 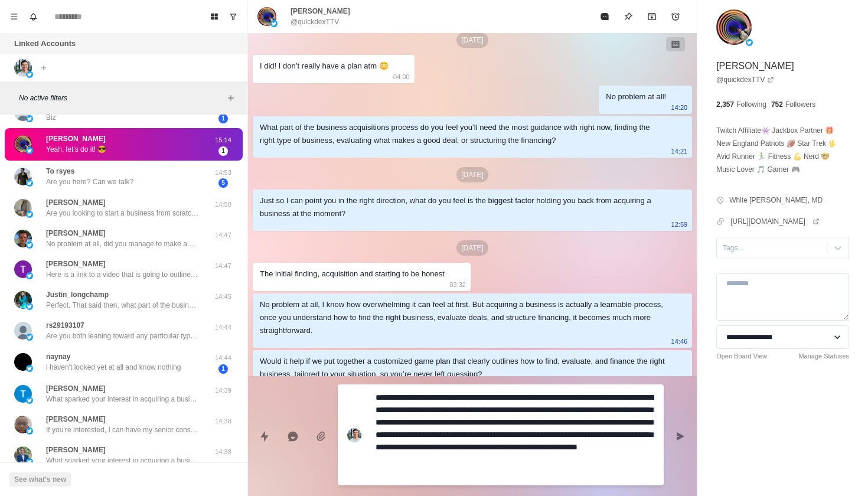 I want to click on p: No active filters, so click(x=121, y=98).